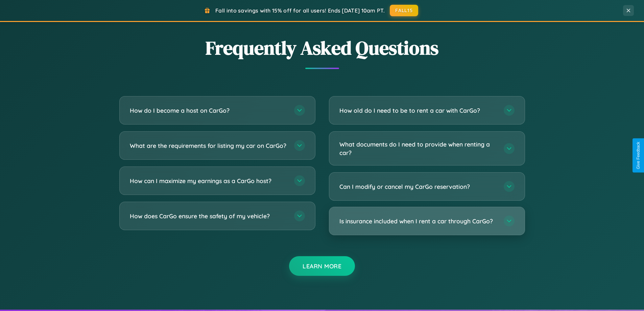 The width and height of the screenshot is (644, 311). I want to click on h3: What documents do I need to provide when renting a car?, so click(418, 148).